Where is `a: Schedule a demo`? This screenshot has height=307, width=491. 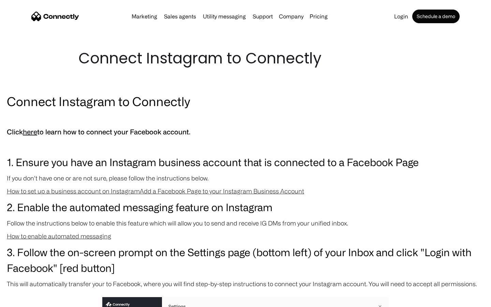
a: Schedule a demo is located at coordinates (436, 16).